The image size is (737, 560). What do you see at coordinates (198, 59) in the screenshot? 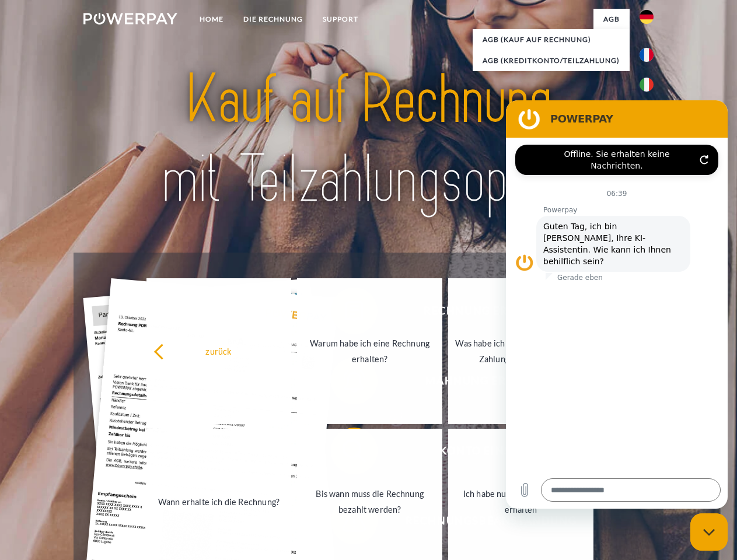
I see `button: Verbindung aktualisieren` at bounding box center [198, 59].